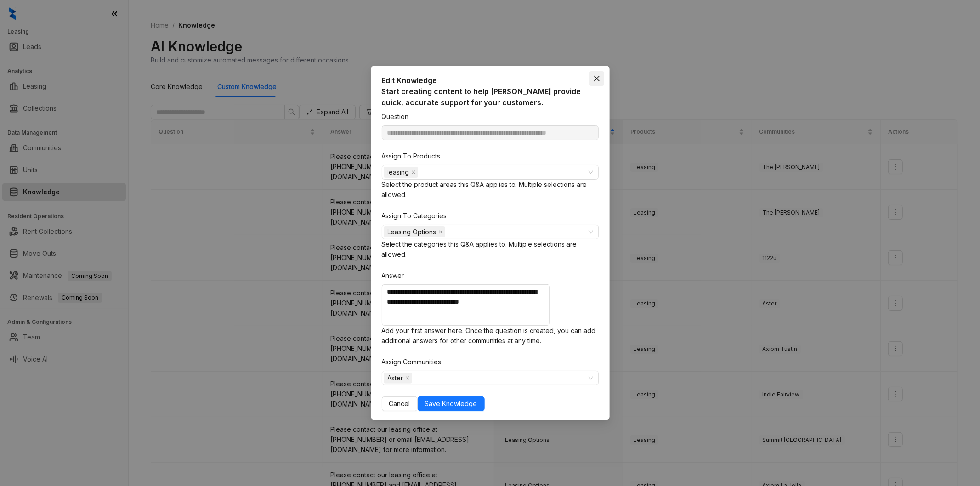 This screenshot has height=486, width=980. What do you see at coordinates (490, 249) in the screenshot?
I see `div: Select the categories this Q&A applies to. Multiple selections are allowed.` at bounding box center [490, 249].